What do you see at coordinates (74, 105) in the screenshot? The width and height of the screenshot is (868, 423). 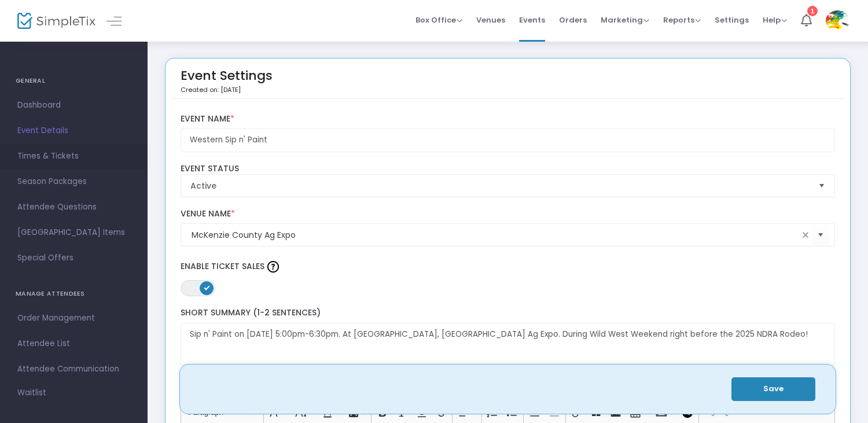 I see `span: Dashboard` at bounding box center [74, 105].